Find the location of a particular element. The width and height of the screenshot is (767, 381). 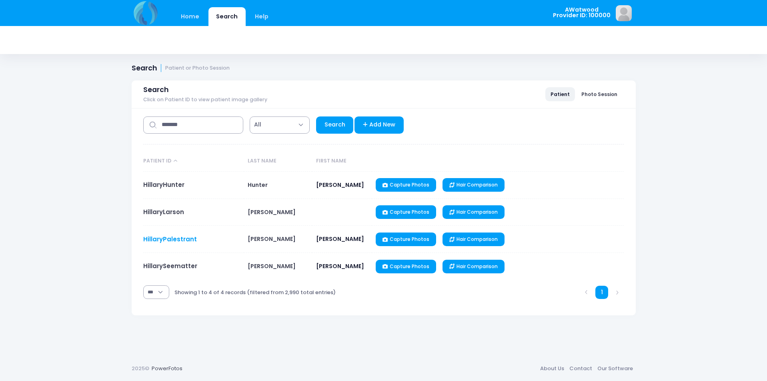

a: Photo Session is located at coordinates (599, 94).